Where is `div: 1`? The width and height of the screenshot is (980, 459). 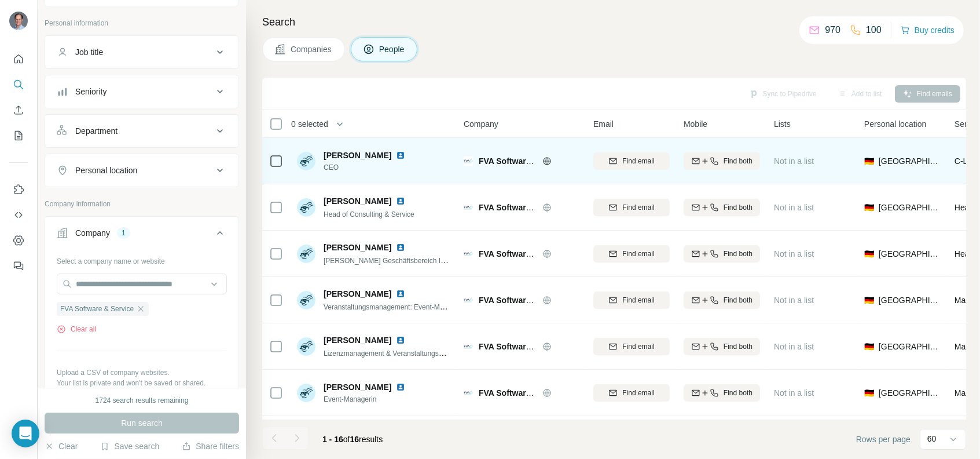
div: 1 is located at coordinates (124, 233).